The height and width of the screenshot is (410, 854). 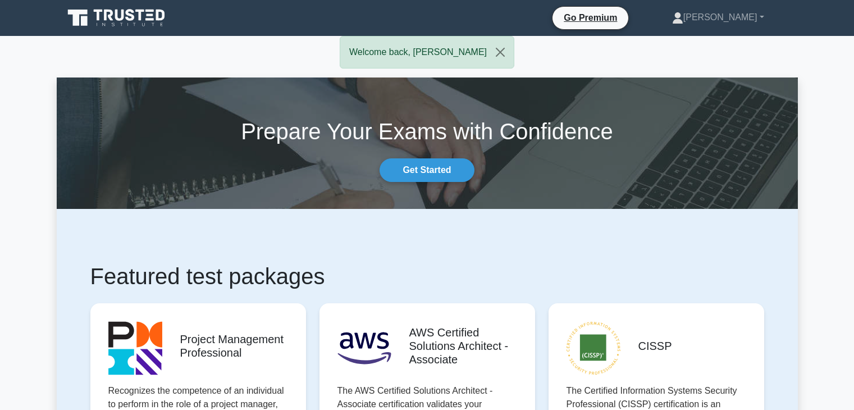 What do you see at coordinates (427, 170) in the screenshot?
I see `a: Get Started` at bounding box center [427, 170].